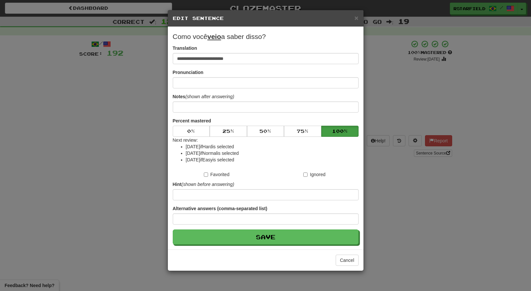 Image resolution: width=531 pixels, height=291 pixels. What do you see at coordinates (192, 121) in the screenshot?
I see `label: Percent mastered` at bounding box center [192, 121].